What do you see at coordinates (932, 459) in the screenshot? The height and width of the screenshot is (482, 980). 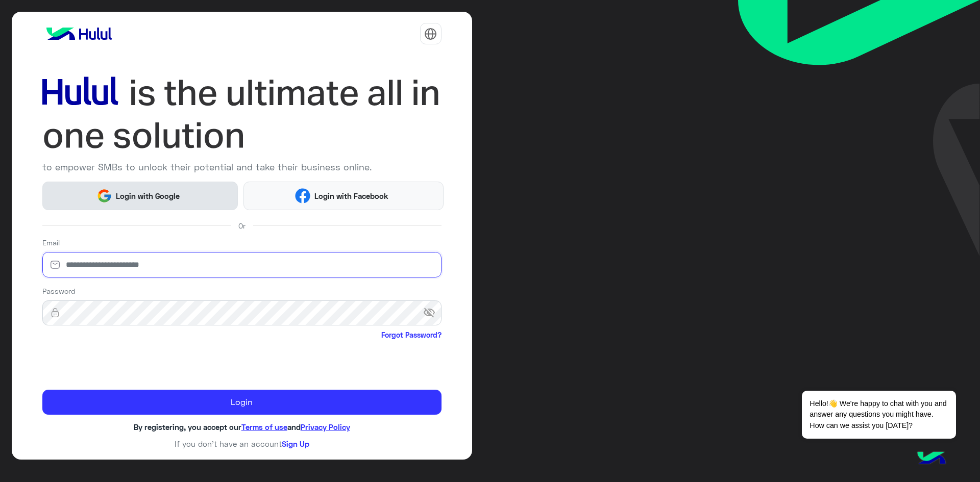 I see `img: hulul-logo.png` at bounding box center [932, 459].